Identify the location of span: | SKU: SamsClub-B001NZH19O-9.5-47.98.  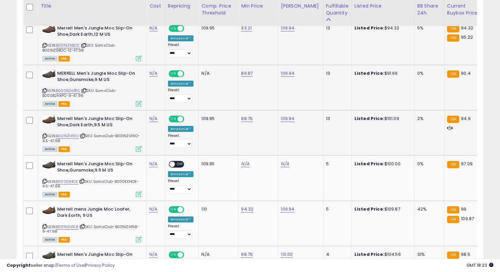
(91, 138).